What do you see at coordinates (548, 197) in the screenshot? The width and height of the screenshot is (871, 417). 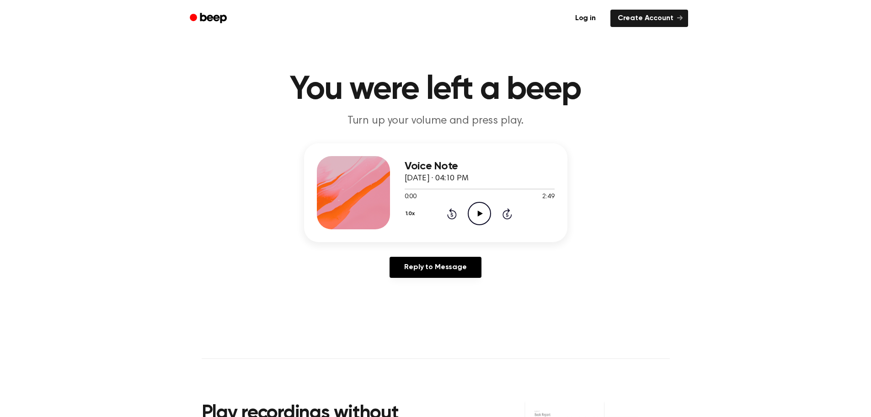 I see `span: 2:49` at bounding box center [548, 197].